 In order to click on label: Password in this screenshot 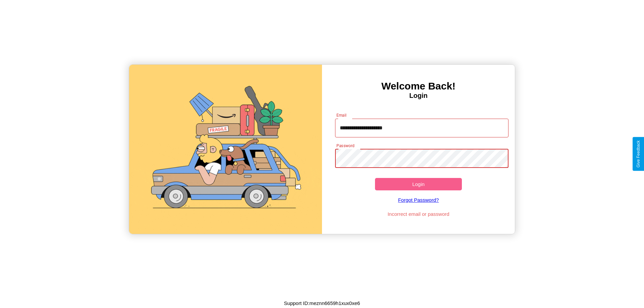, I will do `click(345, 145)`.